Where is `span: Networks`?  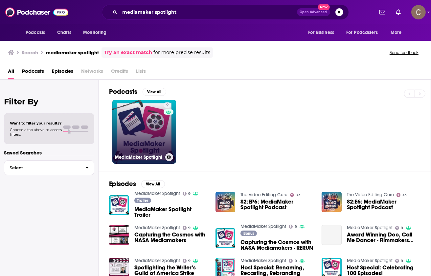 span: Networks is located at coordinates (92, 72).